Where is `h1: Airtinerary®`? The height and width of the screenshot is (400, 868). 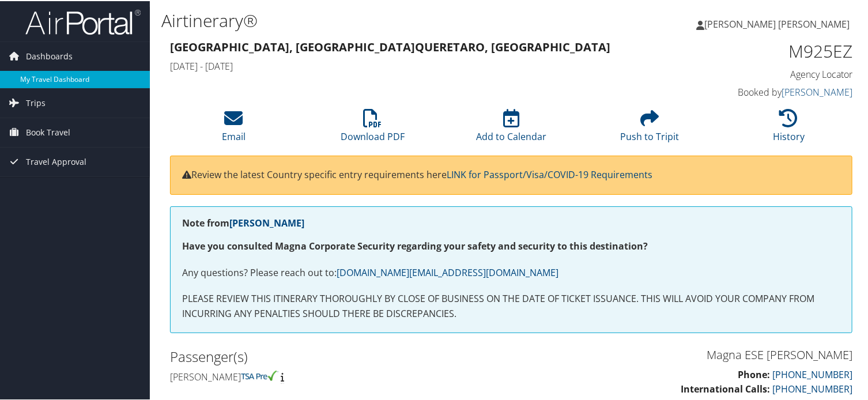 h1: Airtinerary® is located at coordinates (394, 19).